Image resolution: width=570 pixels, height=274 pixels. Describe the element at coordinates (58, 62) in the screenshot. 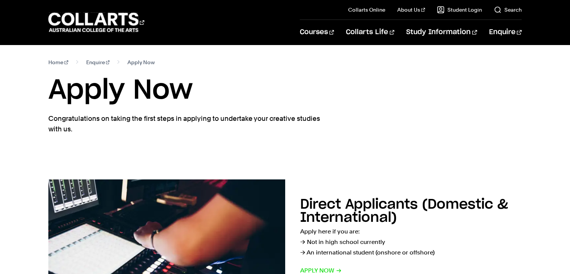

I see `a: Home` at that location.